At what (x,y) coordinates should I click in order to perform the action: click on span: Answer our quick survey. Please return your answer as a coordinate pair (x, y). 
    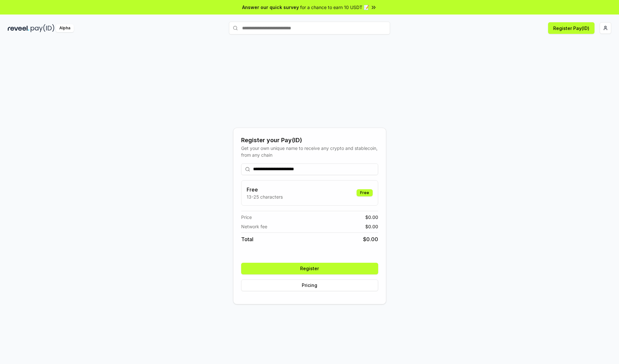
    Looking at the image, I should click on (270, 7).